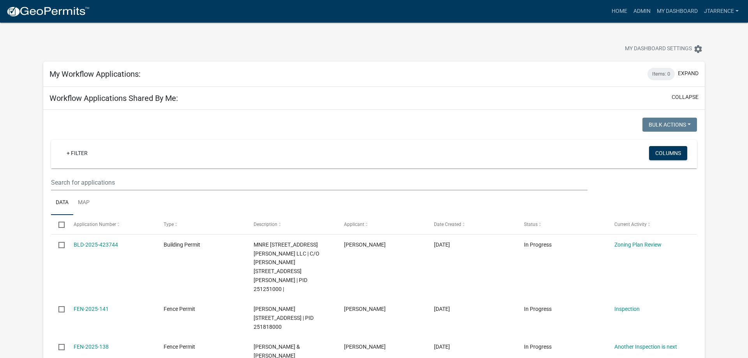  What do you see at coordinates (652, 224) in the screenshot?
I see `datatable-header-cell: Current Activity` at bounding box center [652, 224].